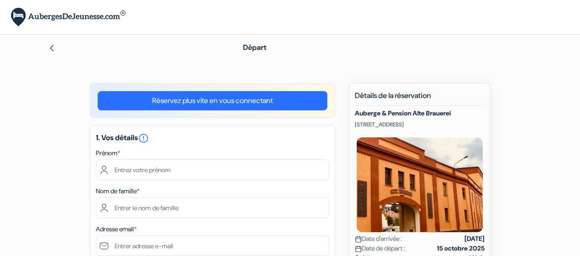 Image resolution: width=580 pixels, height=256 pixels. What do you see at coordinates (68, 17) in the screenshot?
I see `img: AubergesDeJeunesse.com` at bounding box center [68, 17].